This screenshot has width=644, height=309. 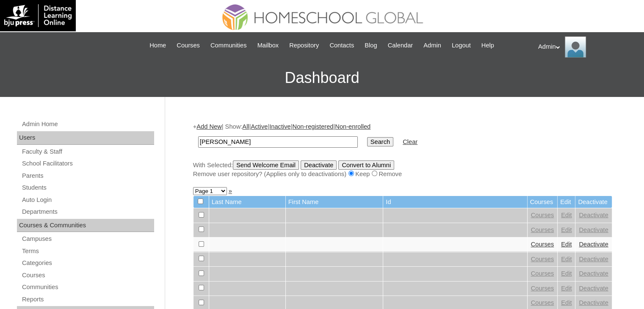 What do you see at coordinates (266, 165) in the screenshot?
I see `input: Send Welcome Email` at bounding box center [266, 165].